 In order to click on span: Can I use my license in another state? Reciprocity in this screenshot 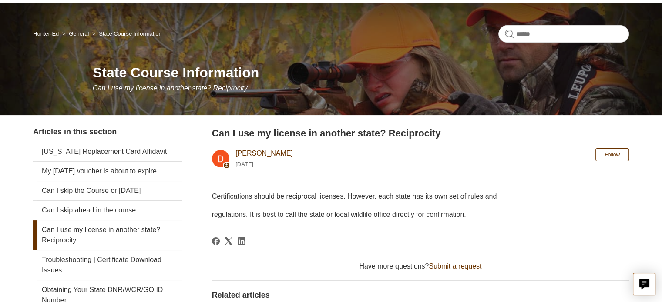, I will do `click(170, 88)`.